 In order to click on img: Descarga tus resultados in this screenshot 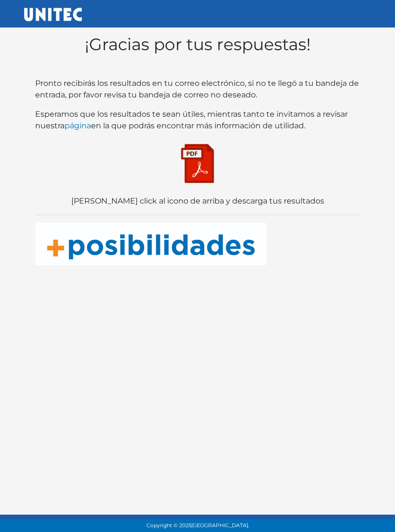, I will do `click(198, 164)`.